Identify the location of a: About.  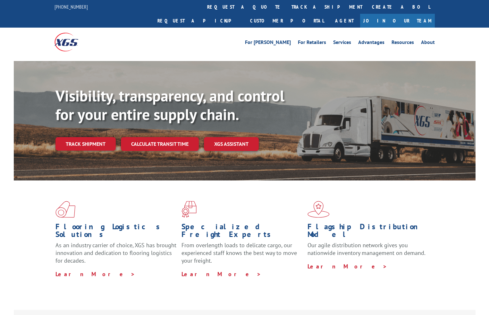
(428, 43).